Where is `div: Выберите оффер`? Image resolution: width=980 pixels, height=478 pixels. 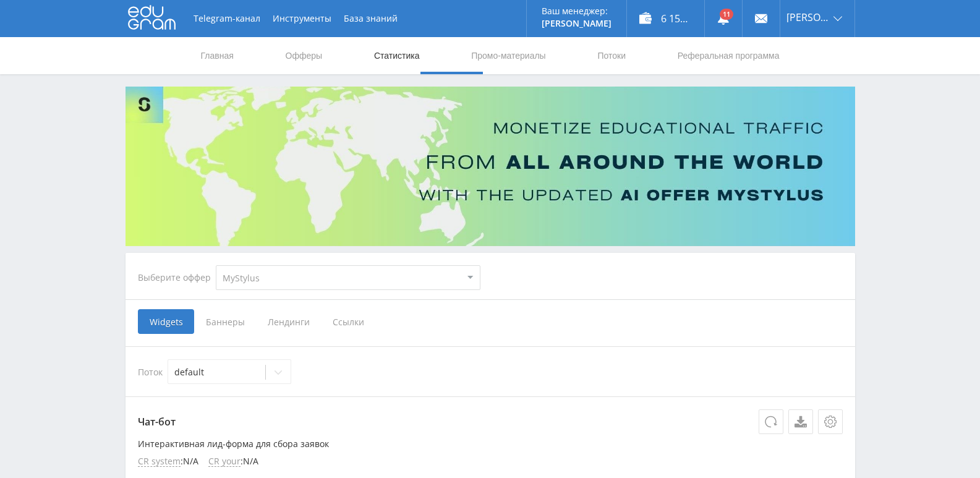
div: Выберите оффер is located at coordinates (177, 278).